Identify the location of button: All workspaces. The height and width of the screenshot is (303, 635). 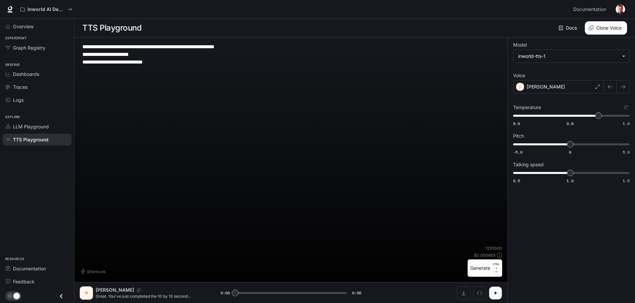
(46, 9).